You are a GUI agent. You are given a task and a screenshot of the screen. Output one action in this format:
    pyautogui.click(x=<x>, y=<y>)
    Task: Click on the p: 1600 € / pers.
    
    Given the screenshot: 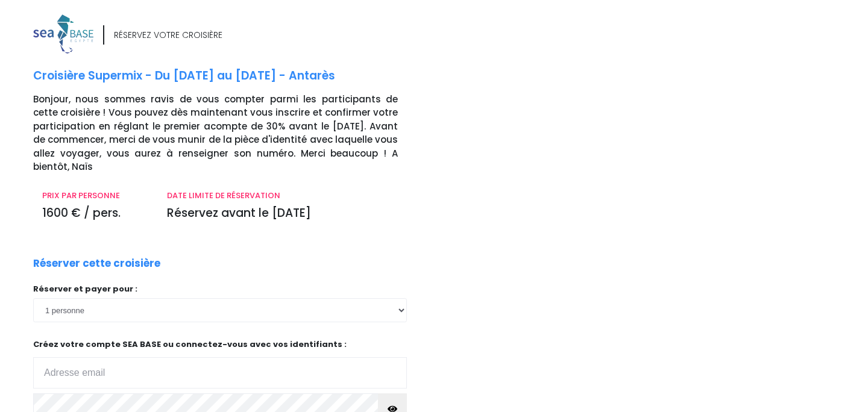 What is the action you would take?
    pyautogui.click(x=95, y=213)
    